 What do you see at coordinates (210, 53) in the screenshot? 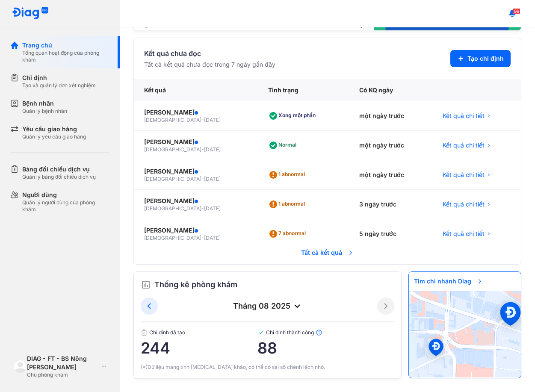
I see `div: Kết quả chưa đọc` at bounding box center [210, 53].